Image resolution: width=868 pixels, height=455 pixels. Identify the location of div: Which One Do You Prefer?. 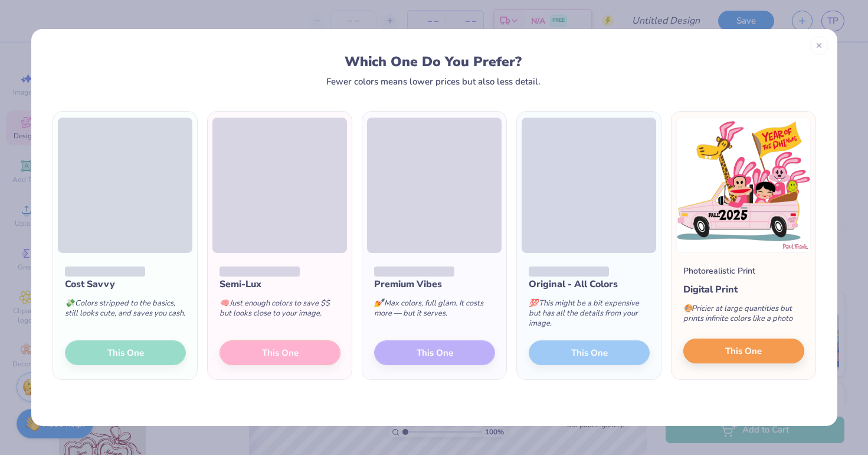
(433, 61).